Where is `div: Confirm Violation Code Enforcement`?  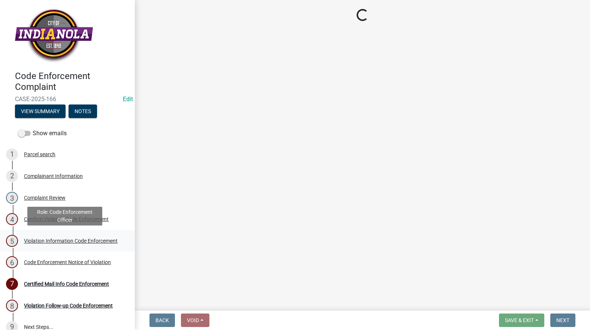 div: Confirm Violation Code Enforcement is located at coordinates (66, 219).